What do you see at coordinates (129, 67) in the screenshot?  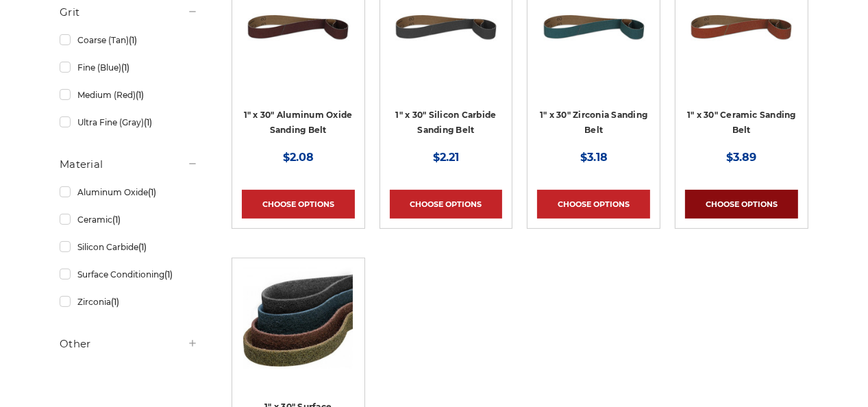 I see `a: Fine (Blue)` at bounding box center [129, 67].